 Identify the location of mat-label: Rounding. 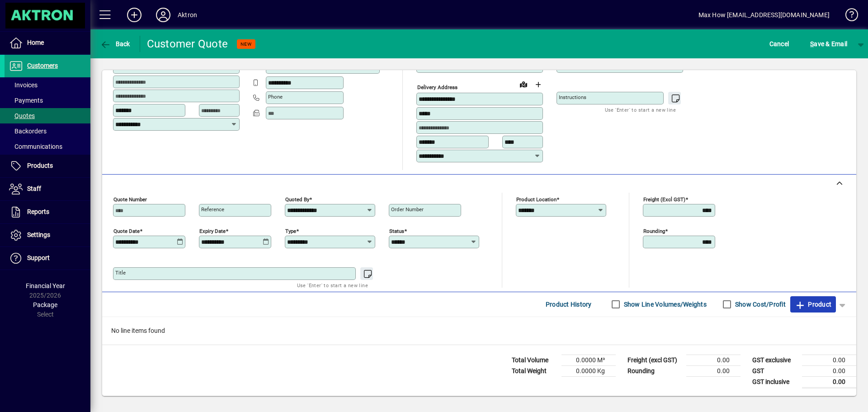
(654, 230).